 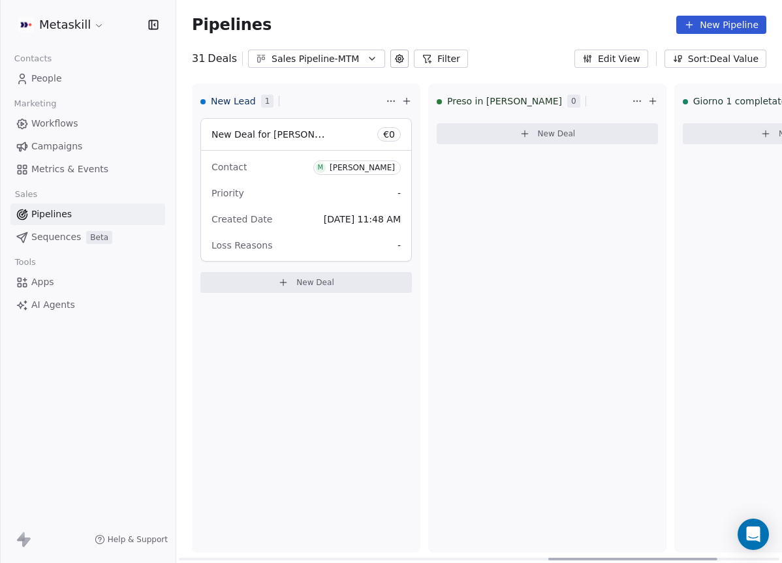 I want to click on span: Sales, so click(x=26, y=195).